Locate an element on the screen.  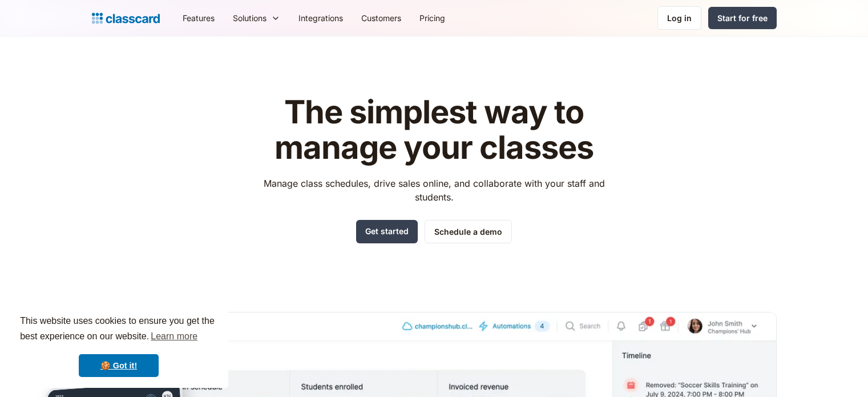
a: Customers is located at coordinates (381, 18).